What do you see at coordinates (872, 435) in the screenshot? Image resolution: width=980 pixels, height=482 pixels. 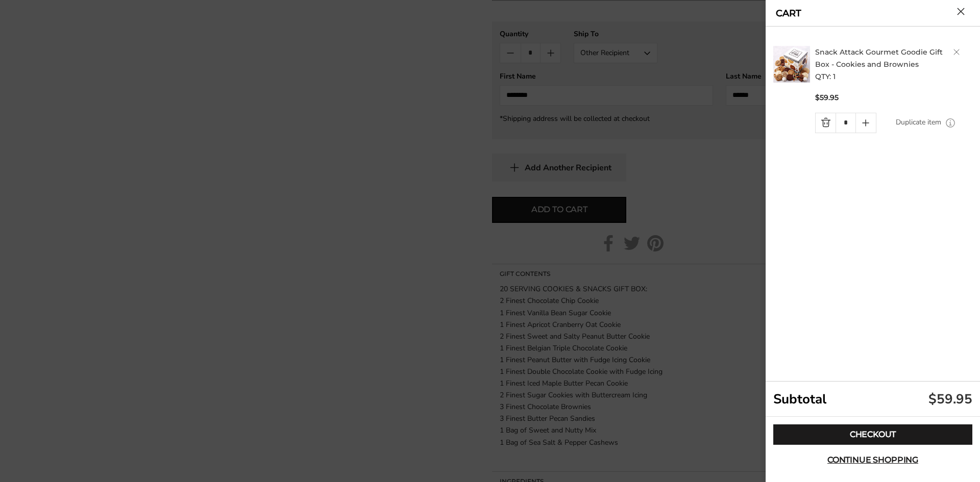 I see `a: Checkout` at bounding box center [872, 435].